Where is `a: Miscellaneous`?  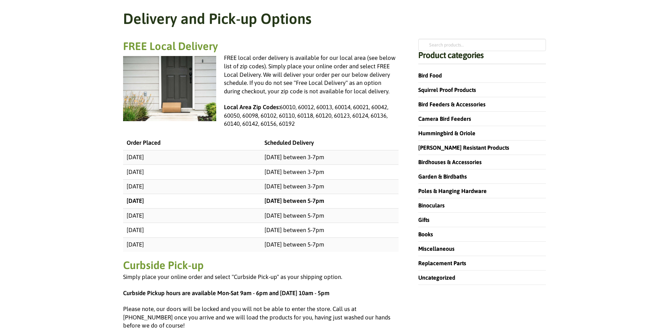 a: Miscellaneous is located at coordinates (436, 249).